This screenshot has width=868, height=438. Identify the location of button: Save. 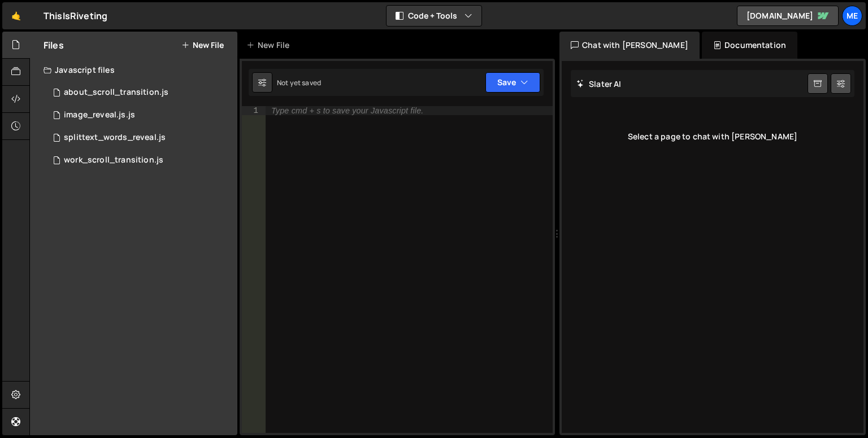
(512, 83).